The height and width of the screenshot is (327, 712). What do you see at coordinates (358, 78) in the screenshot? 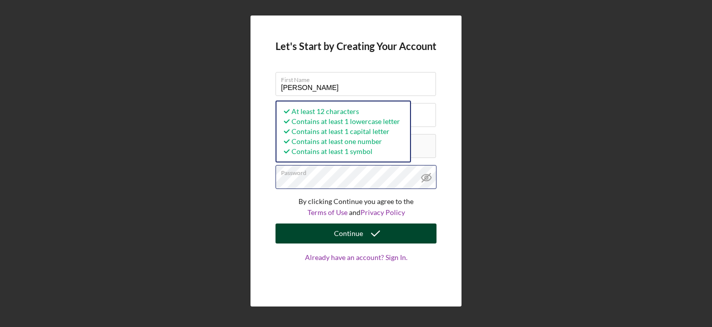
I see `label: First Name` at bounding box center [358, 78].